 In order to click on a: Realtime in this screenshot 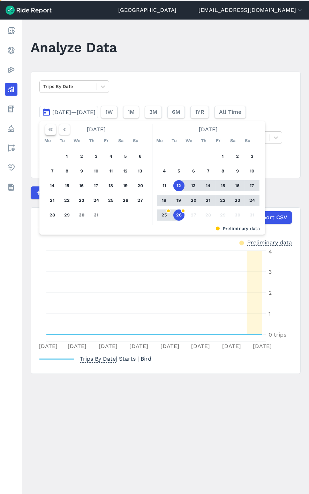, I will do `click(11, 50)`.